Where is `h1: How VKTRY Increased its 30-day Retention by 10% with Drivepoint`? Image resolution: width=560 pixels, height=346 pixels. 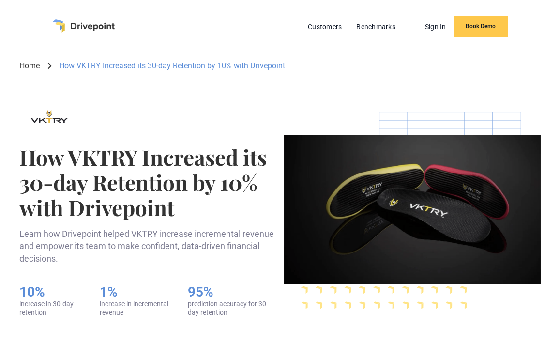
h1: How VKTRY Increased its 30-day Retention by 10% with Drivepoint is located at coordinates (148, 182).